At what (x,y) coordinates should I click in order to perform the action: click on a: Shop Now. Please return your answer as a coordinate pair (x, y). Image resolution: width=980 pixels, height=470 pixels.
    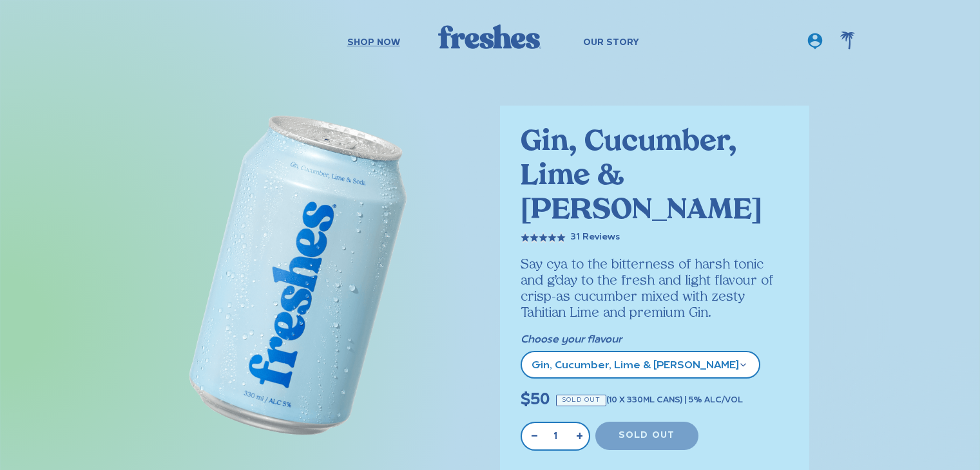
    Looking at the image, I should click on (374, 43).